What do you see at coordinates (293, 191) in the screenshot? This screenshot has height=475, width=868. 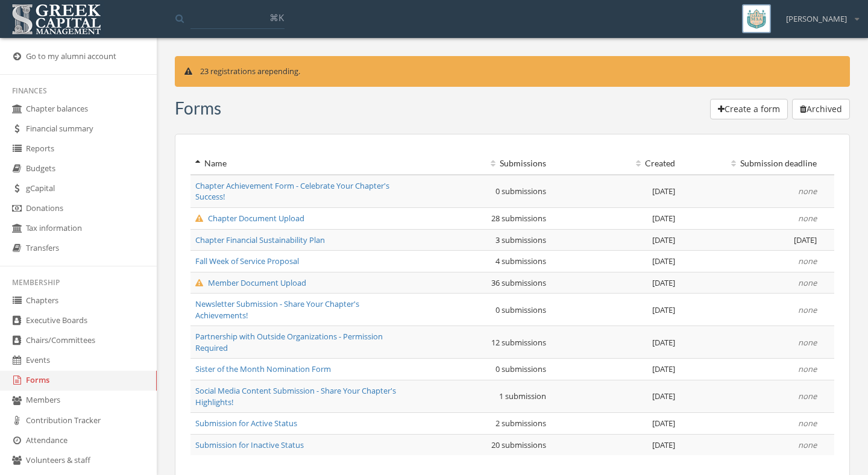 I see `a: Chapter Achievement Form - Celebrate Your Chapter's Success!` at bounding box center [293, 191].